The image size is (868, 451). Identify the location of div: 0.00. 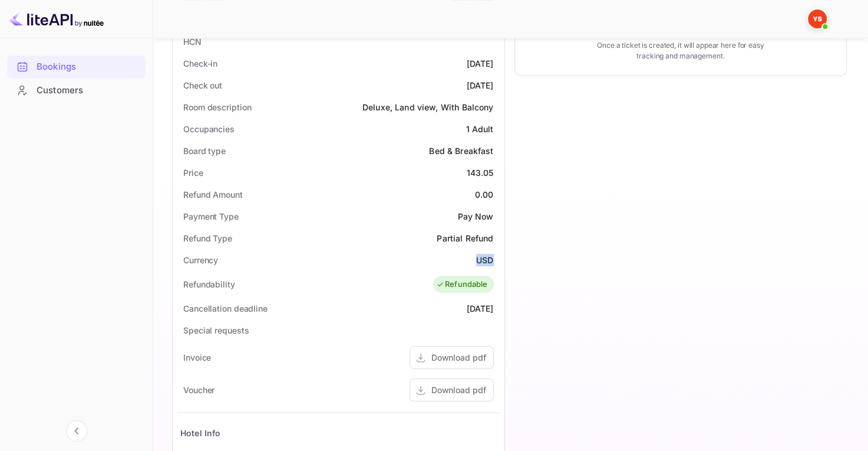
(484, 194).